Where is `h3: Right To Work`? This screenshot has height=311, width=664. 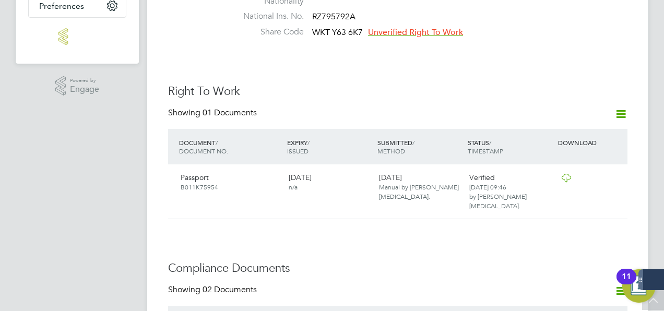 h3: Right To Work is located at coordinates (398, 91).